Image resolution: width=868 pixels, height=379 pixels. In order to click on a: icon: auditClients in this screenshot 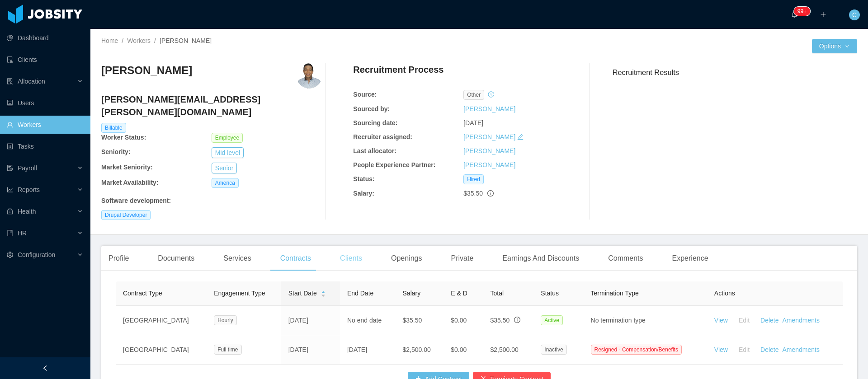, I will do `click(45, 60)`.